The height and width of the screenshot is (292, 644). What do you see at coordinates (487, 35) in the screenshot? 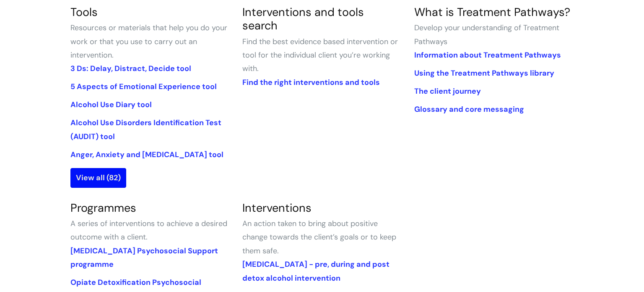
I see `span: Develop your understanding of Treatment Pathways` at bounding box center [487, 35].